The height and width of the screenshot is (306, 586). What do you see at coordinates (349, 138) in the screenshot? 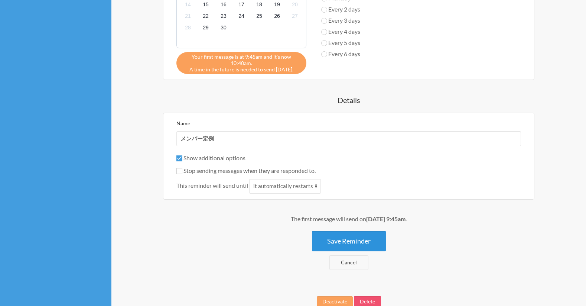
I see `input: We suggest a 2 to 4 word name` at bounding box center [349, 138].